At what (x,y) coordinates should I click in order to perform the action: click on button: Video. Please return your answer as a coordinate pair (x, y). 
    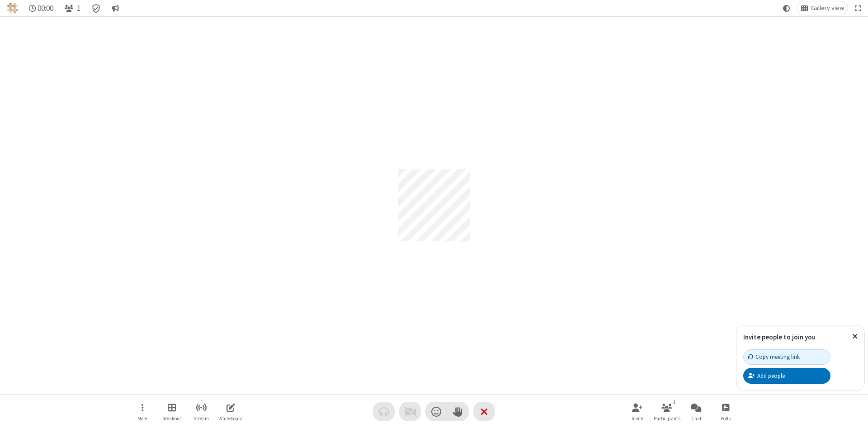
    Looking at the image, I should click on (410, 411).